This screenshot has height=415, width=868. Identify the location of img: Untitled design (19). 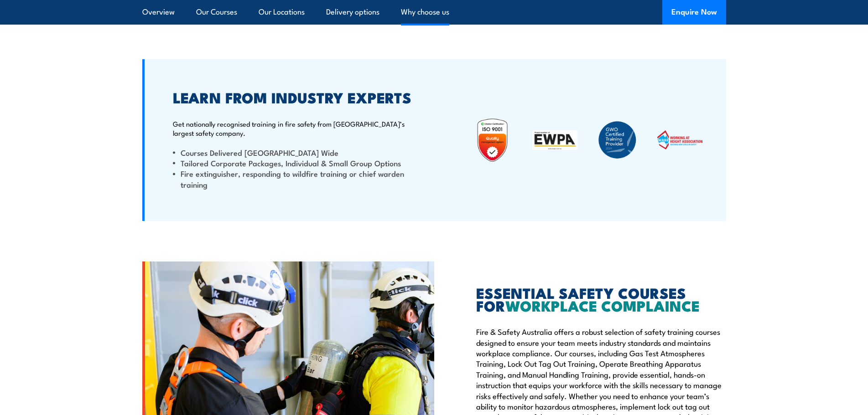
(492, 140).